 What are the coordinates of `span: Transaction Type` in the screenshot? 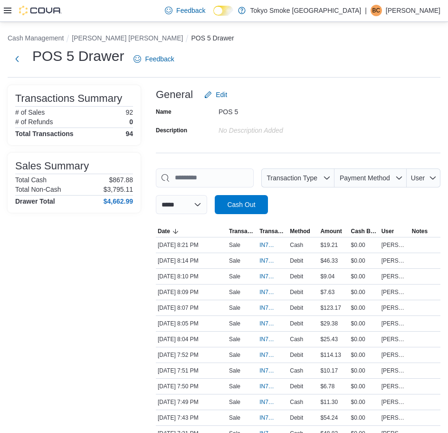 It's located at (292, 178).